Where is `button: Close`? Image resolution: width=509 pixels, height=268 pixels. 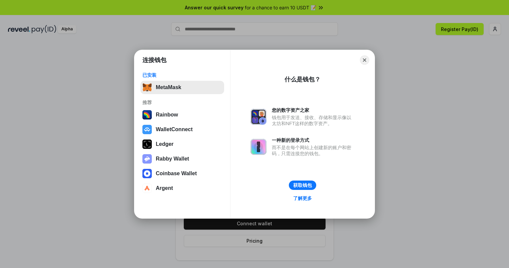
button: Close is located at coordinates (365, 60).